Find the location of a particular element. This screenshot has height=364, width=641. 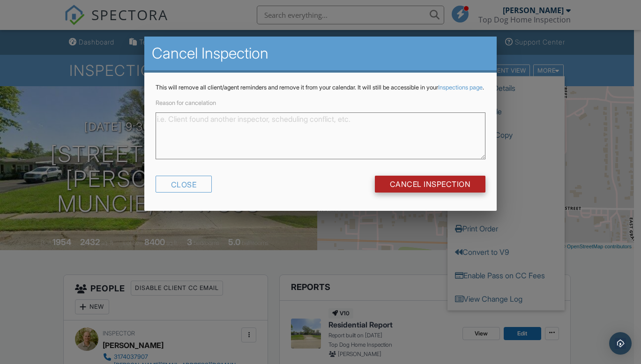

a: Inspections page is located at coordinates (460, 87).